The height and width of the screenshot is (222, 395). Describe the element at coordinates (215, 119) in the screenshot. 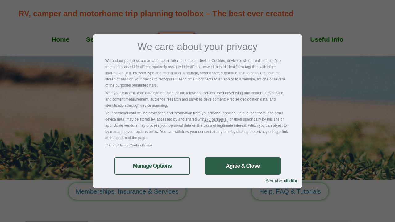

I see `a: 176 partner(s)` at that location.